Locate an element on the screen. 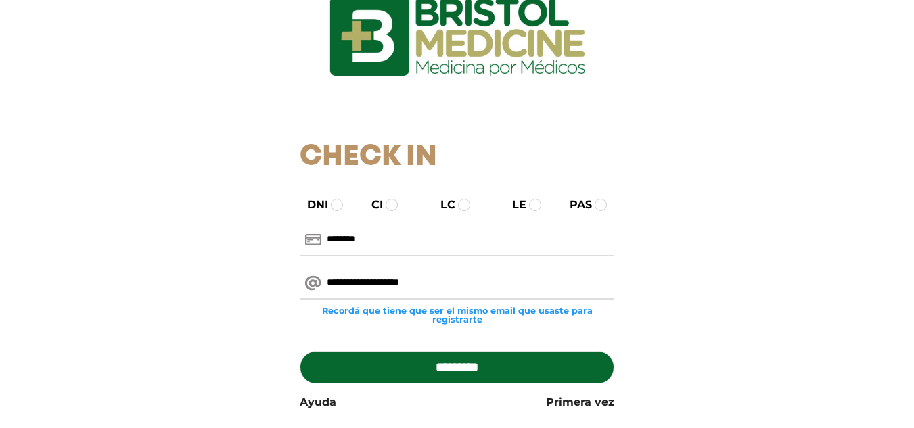 This screenshot has height=428, width=914. label: LC is located at coordinates (442, 205).